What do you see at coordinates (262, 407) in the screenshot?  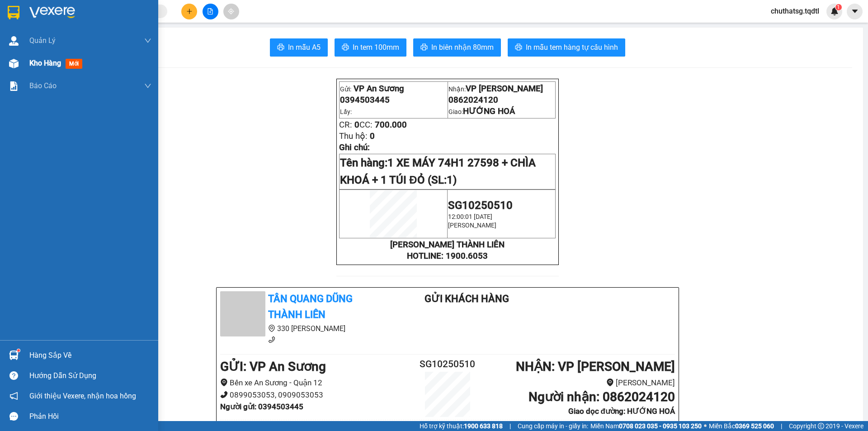 I see `b: Người gửi : 0394503445` at bounding box center [262, 407].